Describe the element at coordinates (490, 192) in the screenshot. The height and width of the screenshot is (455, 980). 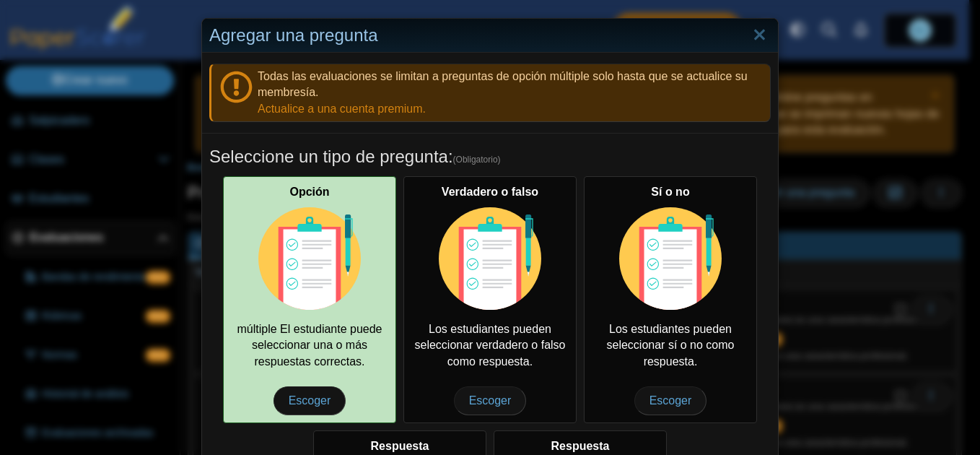
I see `b: Verdadero o falso` at that location.